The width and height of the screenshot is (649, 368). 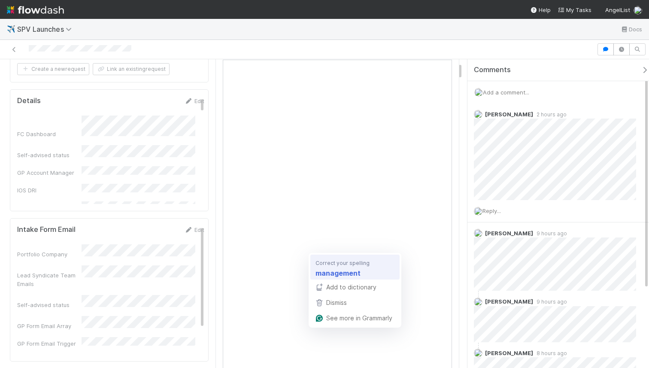 What do you see at coordinates (49, 326) in the screenshot?
I see `div: GP Form Email Array` at bounding box center [49, 326].